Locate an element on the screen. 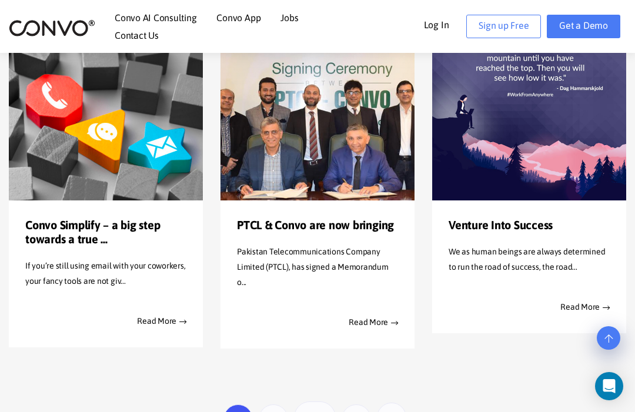  p: If you’re still using email with your coworkers, your fancy tools are not giv... is located at coordinates (106, 274).